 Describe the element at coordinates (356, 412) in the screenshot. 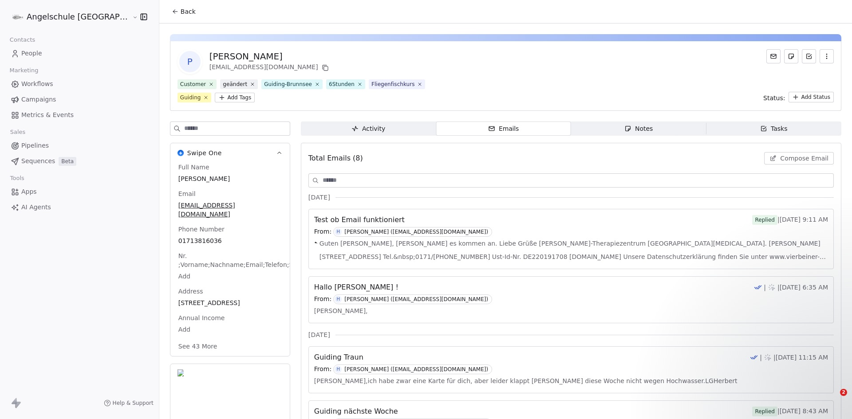

I see `span: Guiding nächste Woche` at that location.